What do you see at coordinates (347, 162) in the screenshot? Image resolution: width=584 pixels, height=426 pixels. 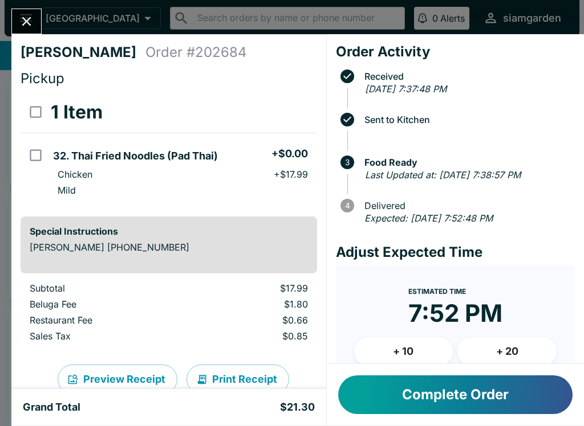 I see `text: 3` at bounding box center [347, 162].